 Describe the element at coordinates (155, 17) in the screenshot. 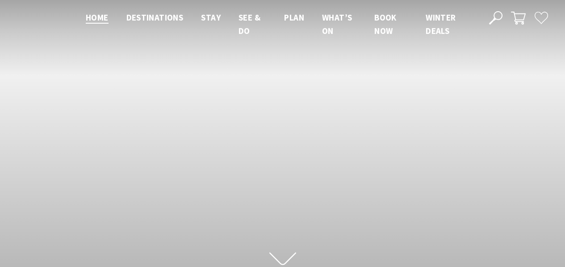

I see `span: Destinations` at that location.